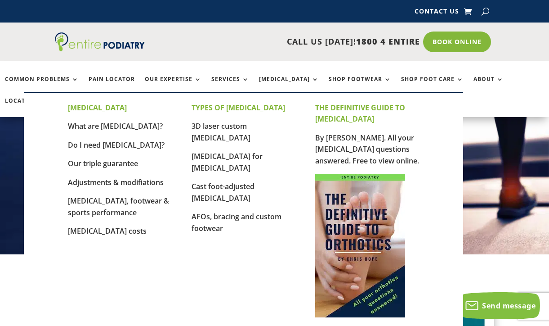  What do you see at coordinates (509, 305) in the screenshot?
I see `span: Send message` at bounding box center [509, 305].